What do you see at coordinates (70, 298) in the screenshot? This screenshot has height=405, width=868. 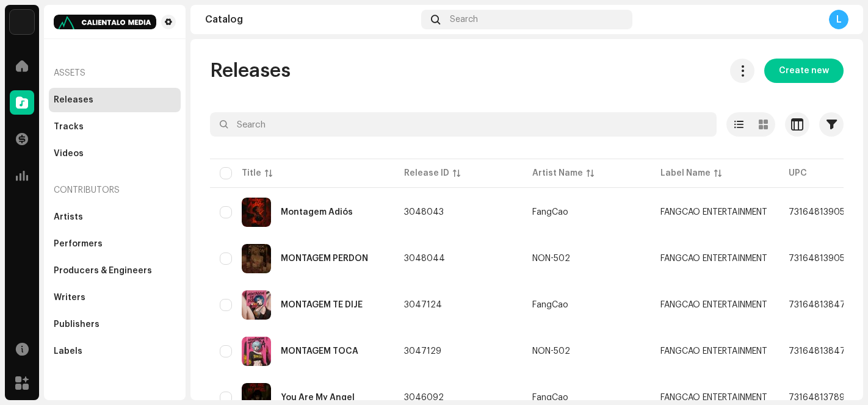 I see `div: Writers` at bounding box center [70, 298].